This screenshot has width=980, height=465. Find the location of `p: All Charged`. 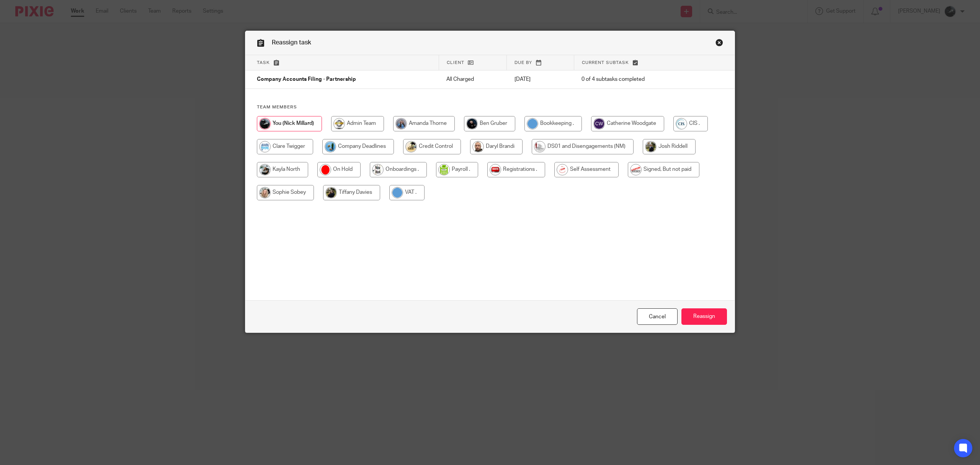

p: All Charged is located at coordinates (473, 80).